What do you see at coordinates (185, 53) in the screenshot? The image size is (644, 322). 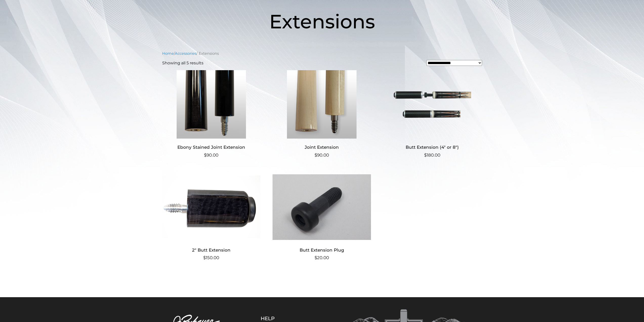 I see `a: Accessories` at bounding box center [185, 53].